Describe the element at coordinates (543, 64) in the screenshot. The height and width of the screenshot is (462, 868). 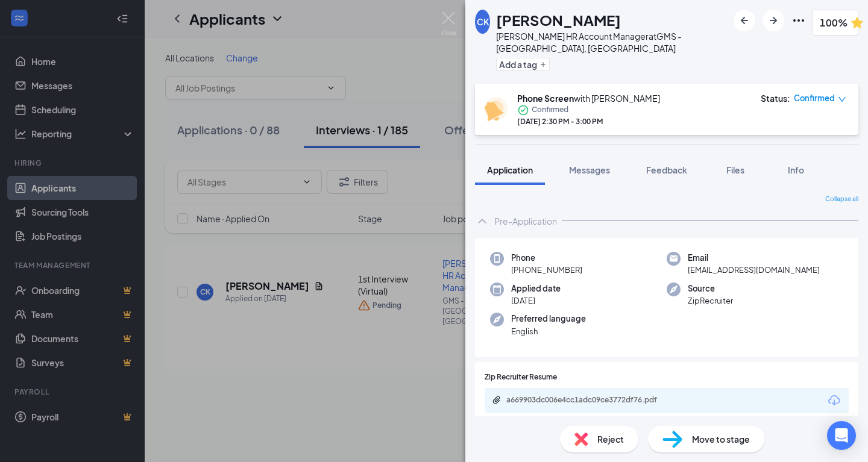
I see `svg: Plus` at that location.